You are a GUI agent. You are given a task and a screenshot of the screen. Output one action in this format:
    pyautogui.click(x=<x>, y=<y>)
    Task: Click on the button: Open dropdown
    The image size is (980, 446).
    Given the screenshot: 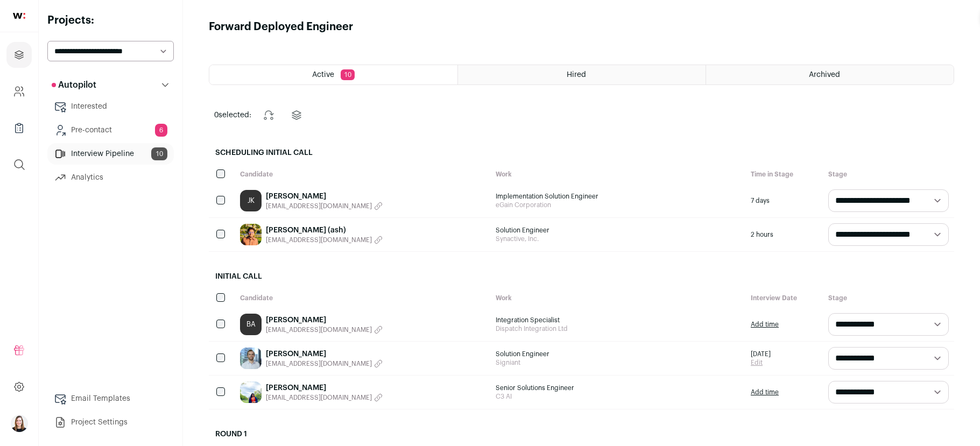 What is the action you would take?
    pyautogui.click(x=20, y=424)
    